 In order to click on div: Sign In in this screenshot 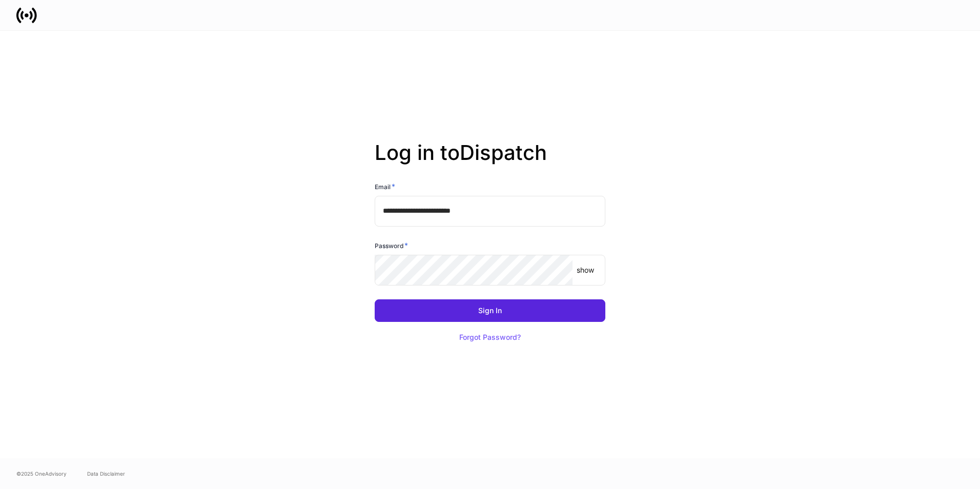, I will do `click(490, 310)`.